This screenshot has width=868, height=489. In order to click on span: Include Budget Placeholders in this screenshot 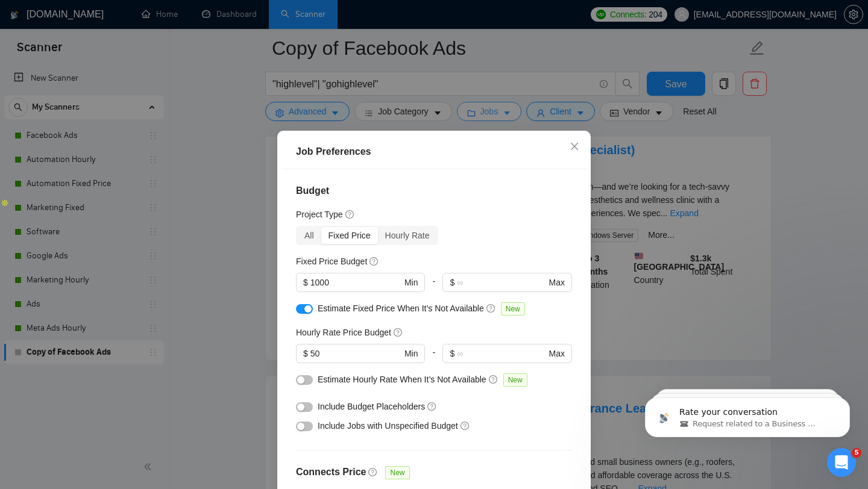, I will do `click(371, 407)`.